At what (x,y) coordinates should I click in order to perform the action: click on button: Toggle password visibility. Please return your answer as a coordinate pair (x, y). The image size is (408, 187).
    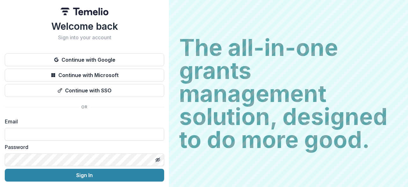
    Looking at the image, I should click on (158, 159).